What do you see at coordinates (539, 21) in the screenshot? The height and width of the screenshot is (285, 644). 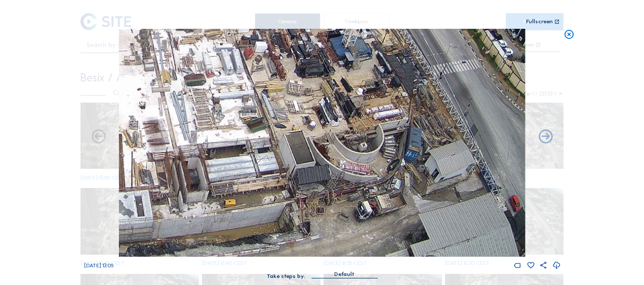 I see `div: Fullscreen` at bounding box center [539, 21].